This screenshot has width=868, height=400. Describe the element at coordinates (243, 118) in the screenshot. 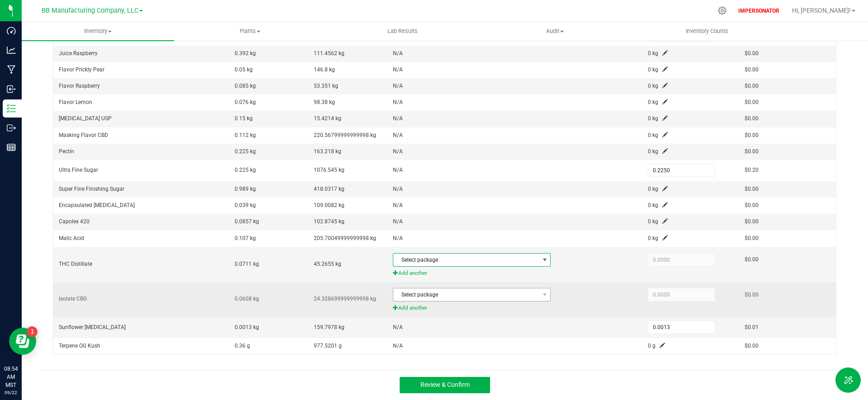

I see `span: 0.15 kg` at that location.